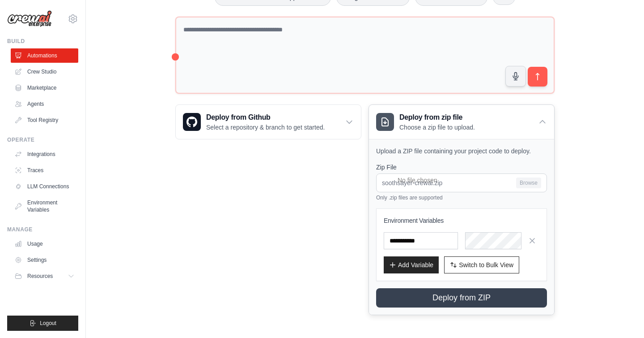 The height and width of the screenshot is (338, 644). Describe the element at coordinates (265, 117) in the screenshot. I see `h3: Deploy from Github` at that location.